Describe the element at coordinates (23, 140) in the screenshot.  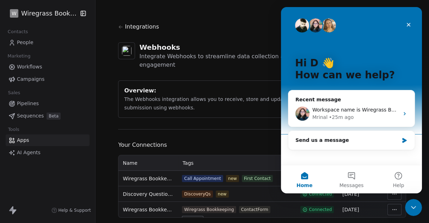
I see `span: Apps` at that location.